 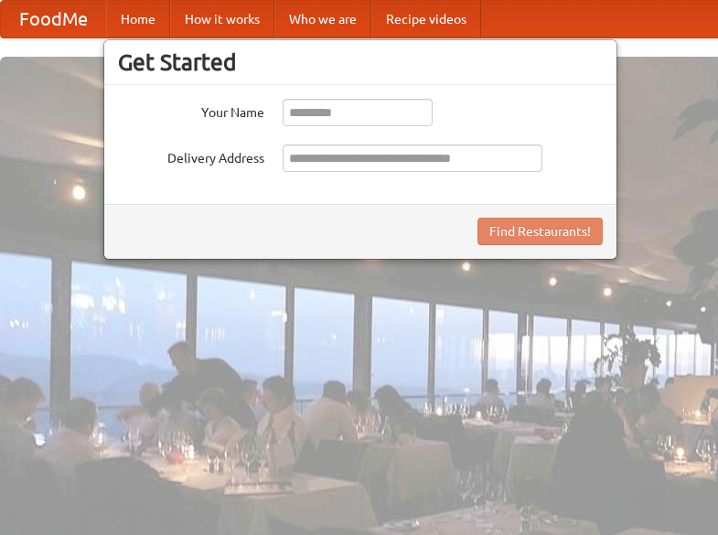 What do you see at coordinates (361, 62) in the screenshot?
I see `h3: Get Started` at bounding box center [361, 62].